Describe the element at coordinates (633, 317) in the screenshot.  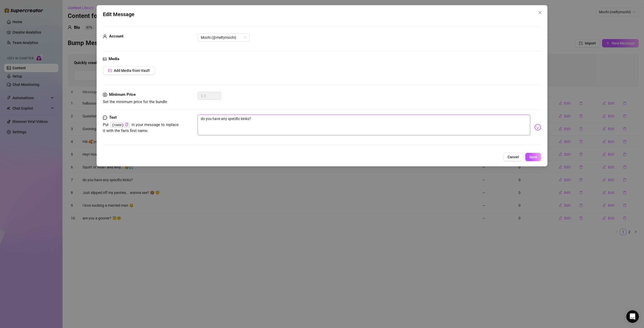
I see `div: Open Intercom Messenger` at that location.